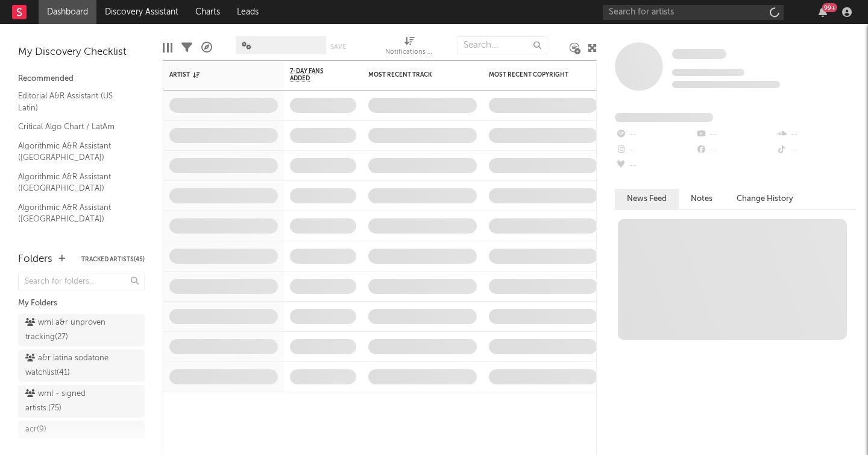 The image size is (868, 455). I want to click on input: Search for folders..., so click(81, 281).